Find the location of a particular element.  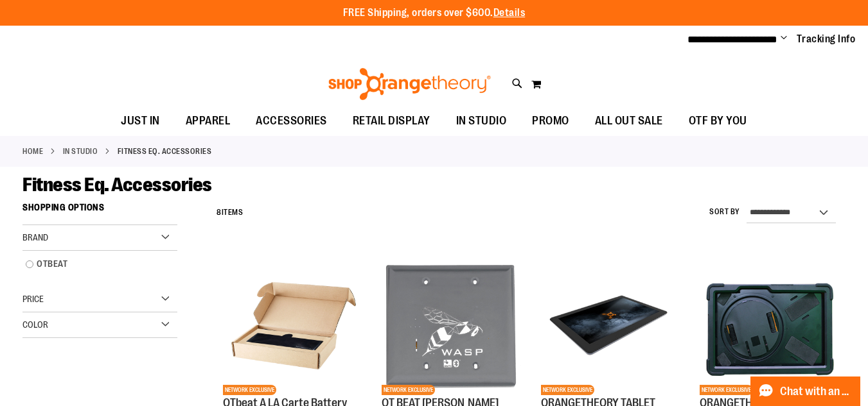

span: APPAREL is located at coordinates (208, 121).